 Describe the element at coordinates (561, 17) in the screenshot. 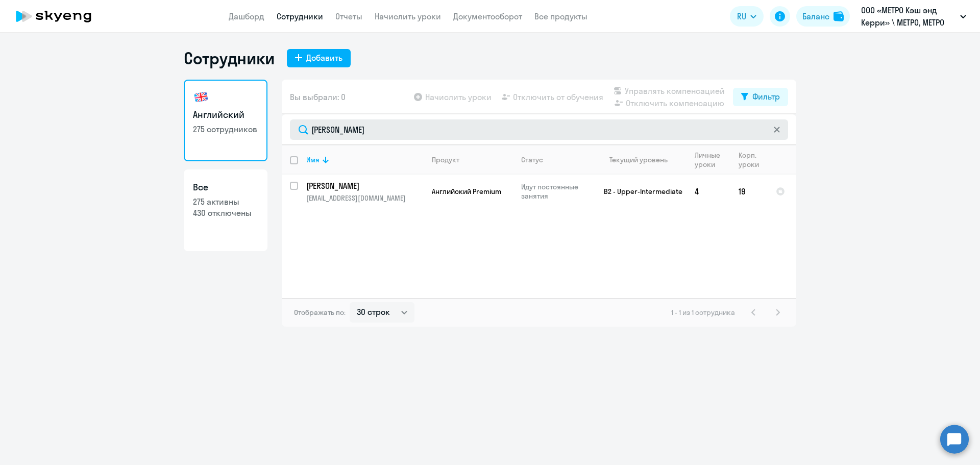

I see `a: Все продукты` at that location.